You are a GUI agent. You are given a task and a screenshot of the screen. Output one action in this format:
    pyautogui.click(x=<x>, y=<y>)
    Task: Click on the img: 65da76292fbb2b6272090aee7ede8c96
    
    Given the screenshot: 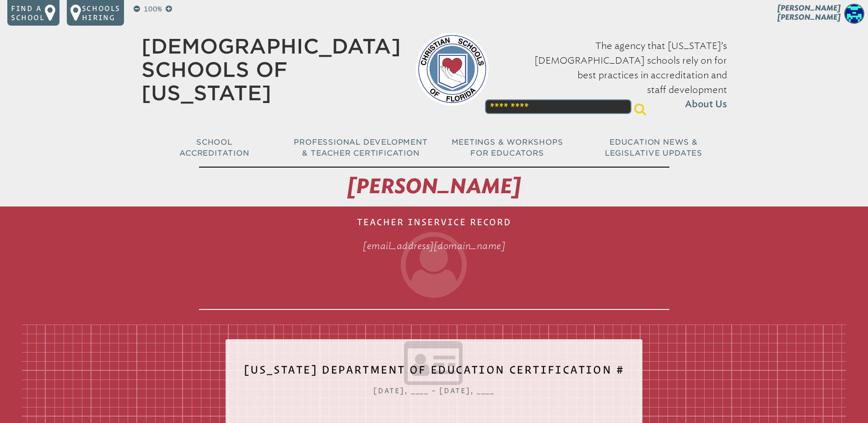 What is the action you would take?
    pyautogui.click(x=854, y=14)
    